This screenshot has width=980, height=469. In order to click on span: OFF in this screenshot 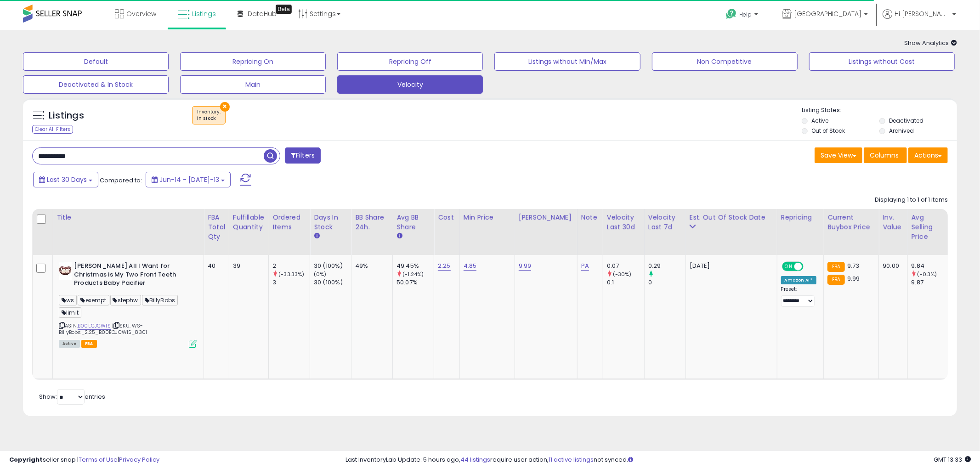, I will do `click(810, 267)`.